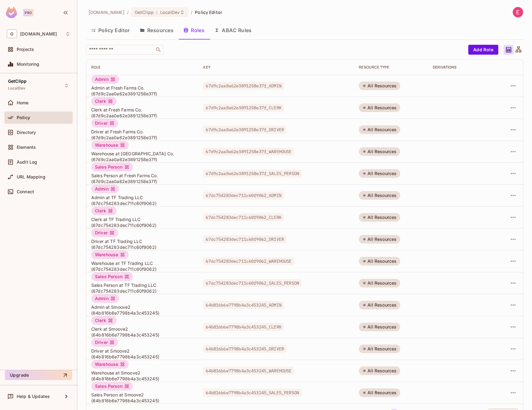 The image size is (532, 410). Describe the element at coordinates (142, 288) in the screenshot. I see `span: Sales Person at TF Trading LLC (67dc754283dec711c60f9062)` at that location.